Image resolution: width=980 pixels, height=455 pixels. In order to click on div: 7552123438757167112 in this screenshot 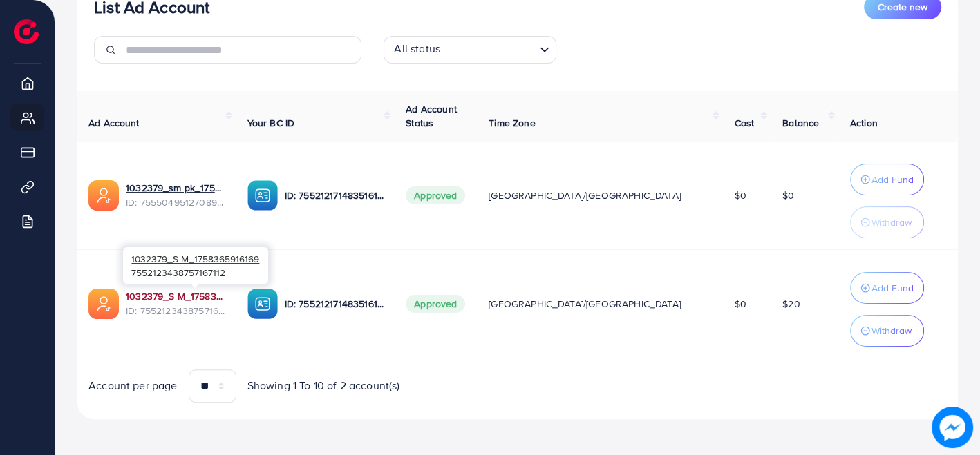, I will do `click(195, 266)`.